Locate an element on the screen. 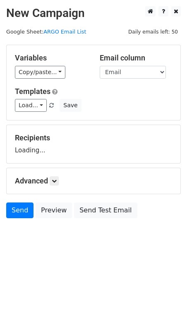 The width and height of the screenshot is (187, 318). h2: New Campaign is located at coordinates (94, 13).